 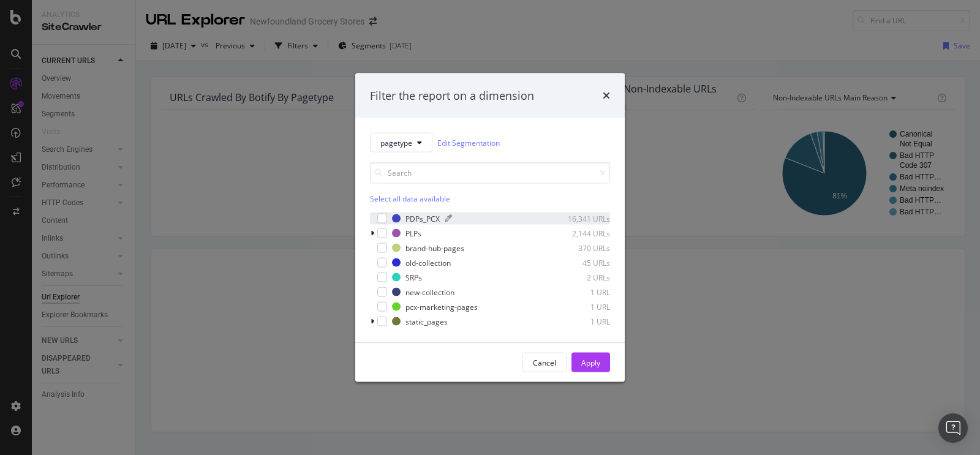 I want to click on div: PLPs, so click(x=414, y=233).